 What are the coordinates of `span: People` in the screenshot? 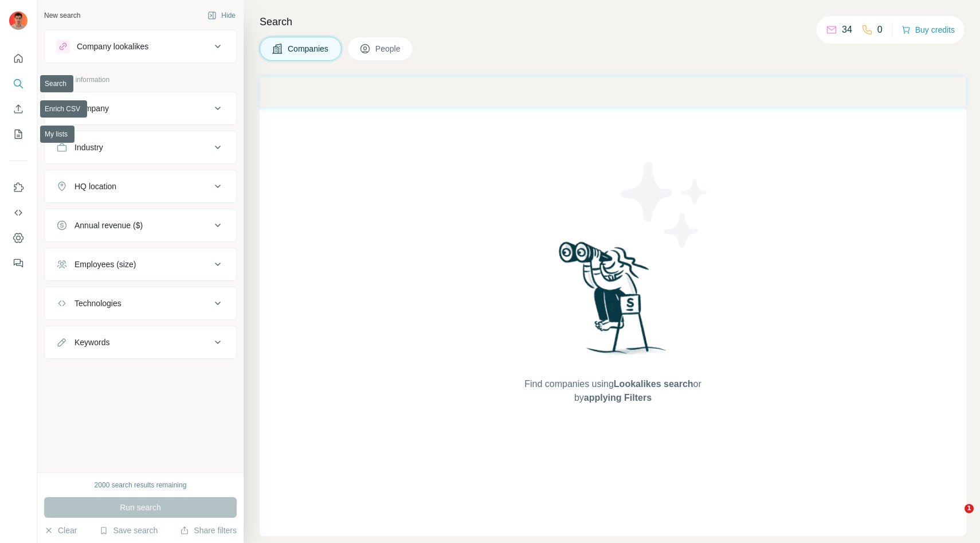 It's located at (388, 49).